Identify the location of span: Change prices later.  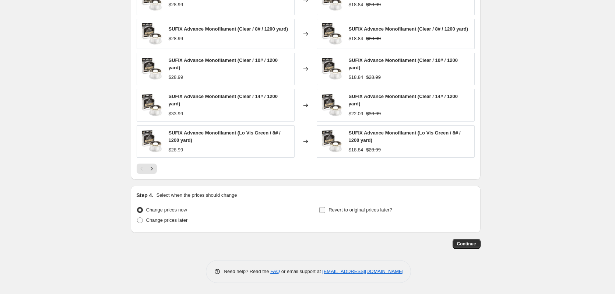
(167, 220).